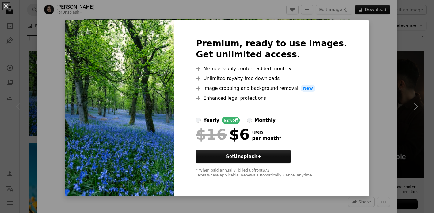 The width and height of the screenshot is (434, 213). What do you see at coordinates (271, 49) in the screenshot?
I see `h2: Premium, ready to use images. Get unlimited access.` at bounding box center [271, 49].